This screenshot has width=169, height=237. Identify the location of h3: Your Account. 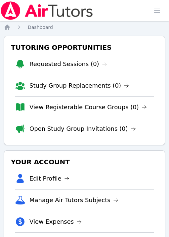
(84, 162).